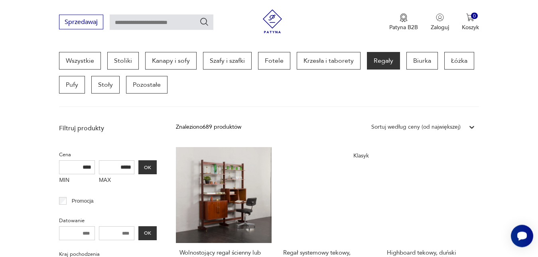  What do you see at coordinates (72, 85) in the screenshot?
I see `a: Pufy` at bounding box center [72, 85].